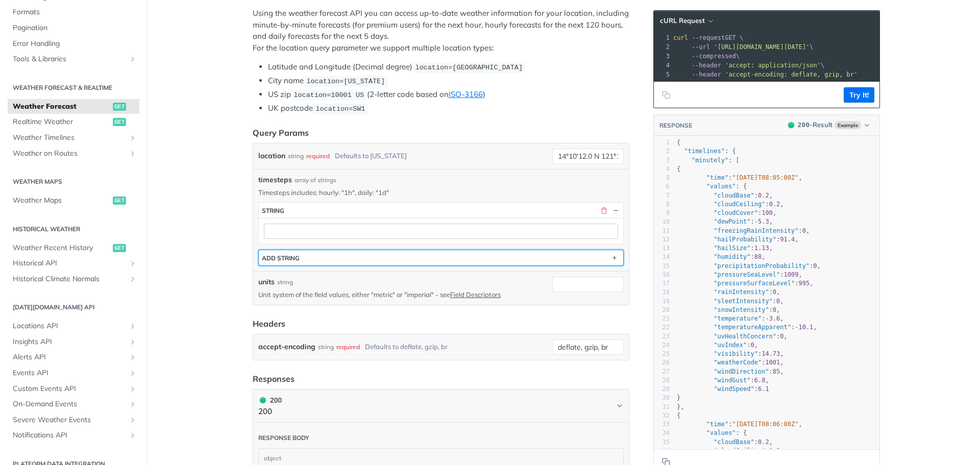  I want to click on span: "values", so click(721, 186).